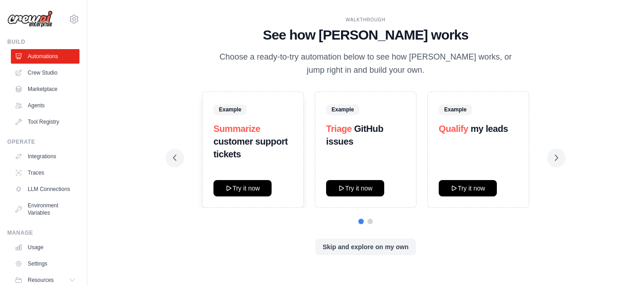 The height and width of the screenshot is (286, 644). I want to click on div: Operate, so click(43, 142).